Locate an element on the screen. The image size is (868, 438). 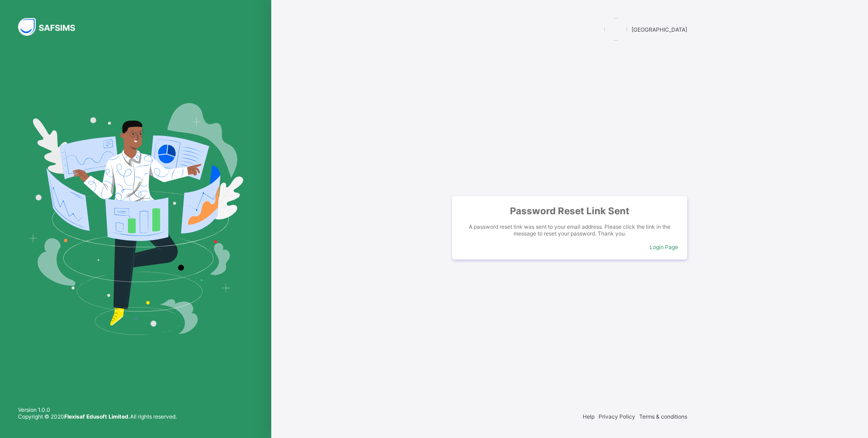
span: Terms & conditions is located at coordinates (663, 416).